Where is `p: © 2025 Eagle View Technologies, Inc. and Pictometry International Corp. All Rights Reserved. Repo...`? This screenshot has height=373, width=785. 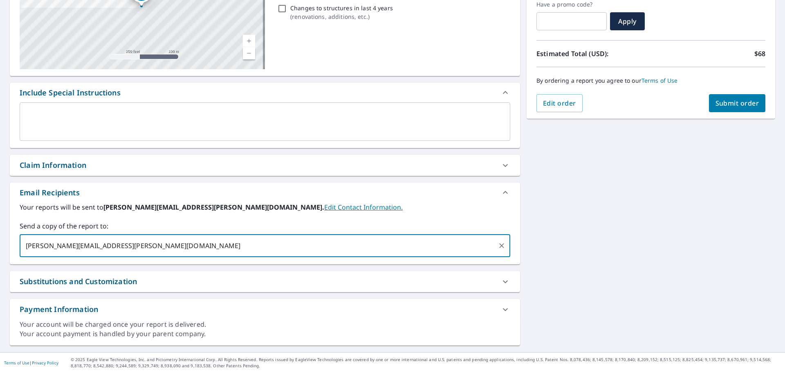
p: © 2025 Eagle View Technologies, Inc. and Pictometry International Corp. All Rights Reserved. Repo... is located at coordinates (426, 362).